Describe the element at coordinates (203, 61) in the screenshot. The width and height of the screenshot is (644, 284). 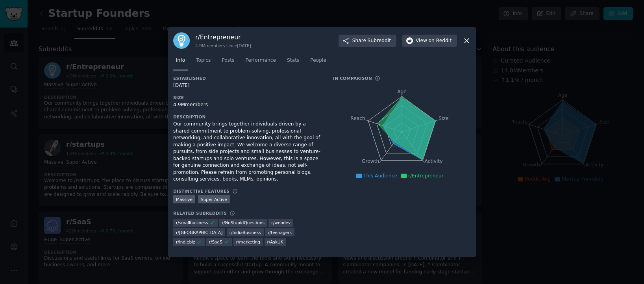
I see `span: Topics` at that location.